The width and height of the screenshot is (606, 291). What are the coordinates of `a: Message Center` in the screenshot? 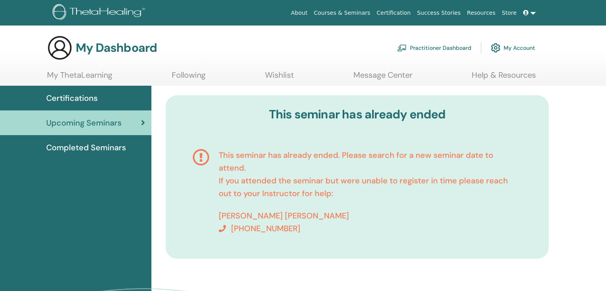 It's located at (383, 78).